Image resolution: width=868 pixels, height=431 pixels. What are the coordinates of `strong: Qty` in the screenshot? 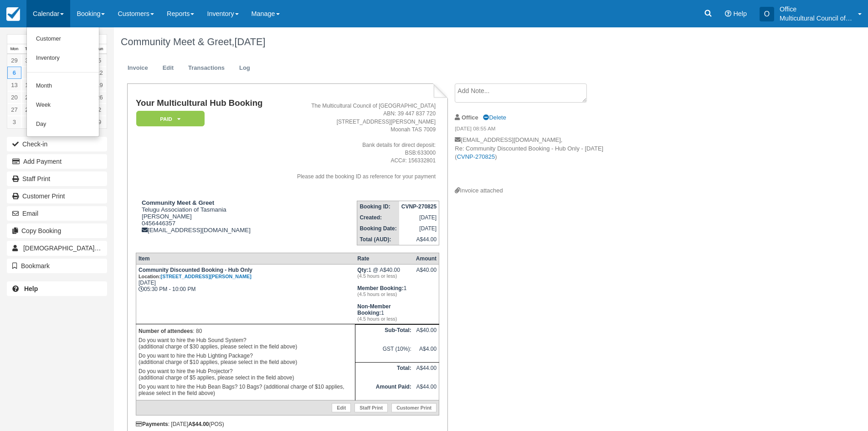 It's located at (363, 269).